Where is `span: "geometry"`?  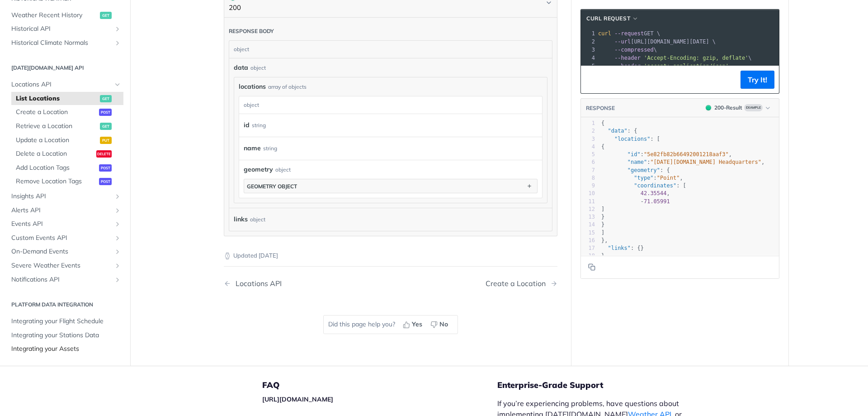
span: "geometry" is located at coordinates (644, 170).